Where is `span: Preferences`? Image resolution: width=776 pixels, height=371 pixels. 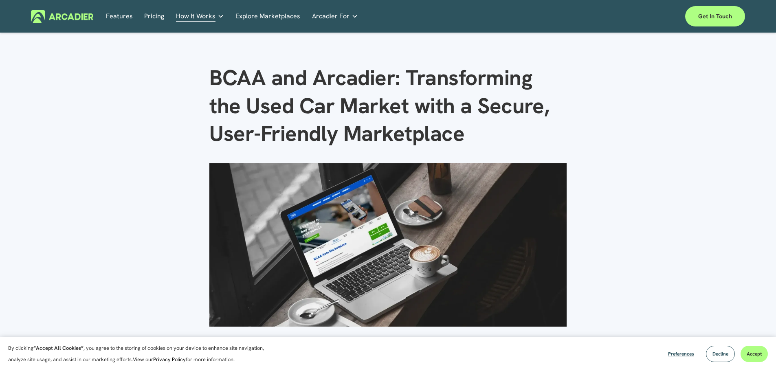
span: Preferences is located at coordinates (681, 354).